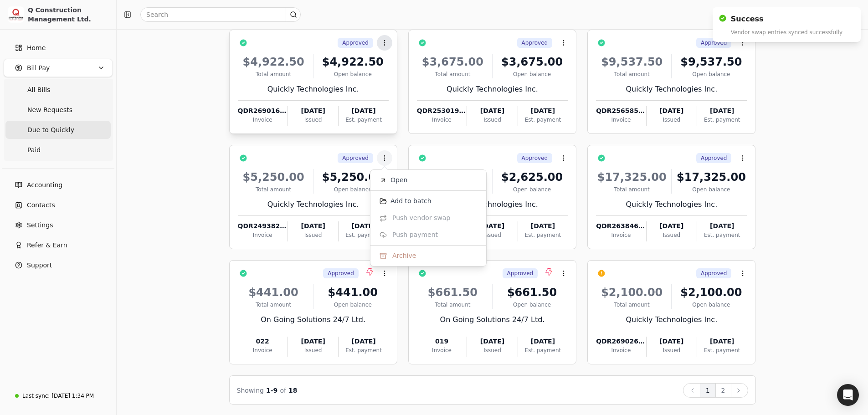  I want to click on div: QDR269016-023, so click(263, 111).